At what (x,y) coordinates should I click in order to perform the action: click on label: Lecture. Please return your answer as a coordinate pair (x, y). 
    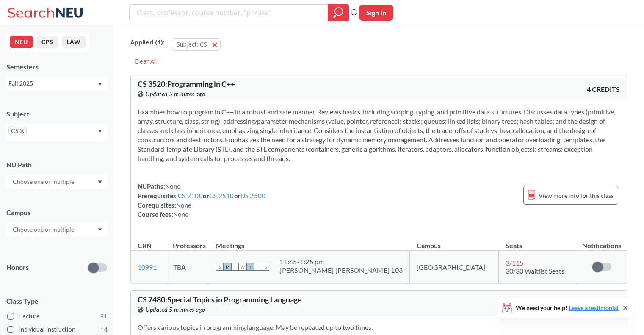
    Looking at the image, I should click on (57, 316).